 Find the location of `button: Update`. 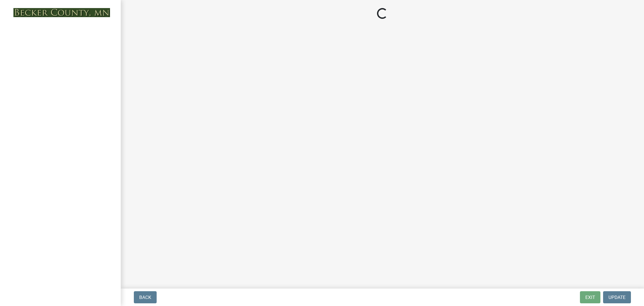

button: Update is located at coordinates (617, 297).